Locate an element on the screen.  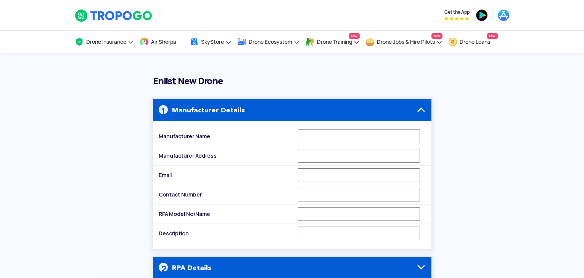
img: ic_playstore.png is located at coordinates (482, 15).